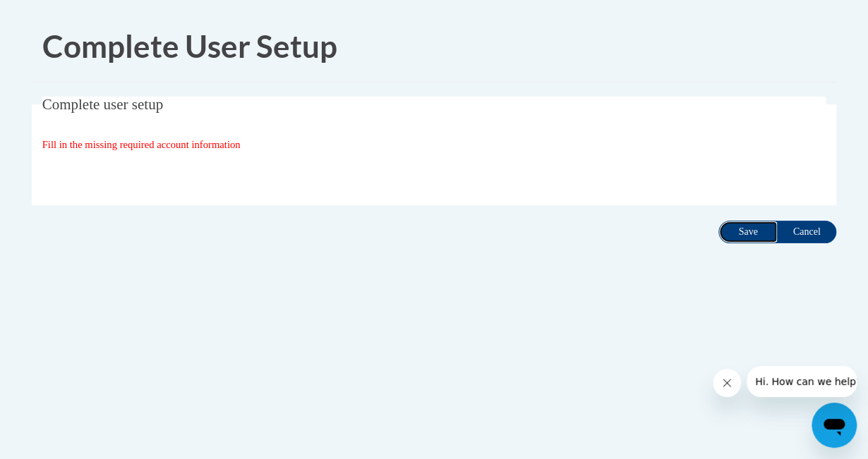 This screenshot has height=459, width=868. I want to click on input: Save, so click(748, 232).